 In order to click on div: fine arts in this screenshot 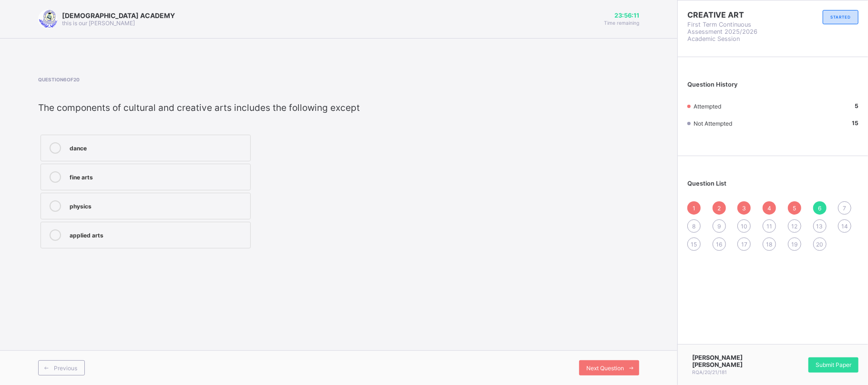, I will do `click(157, 176)`.